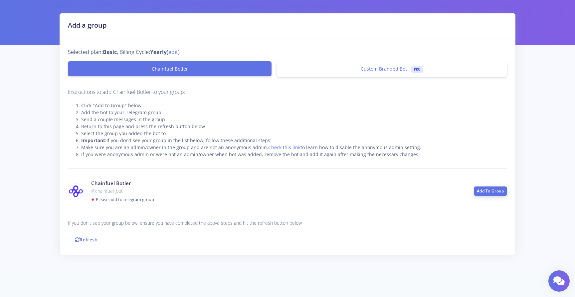 The width and height of the screenshot is (575, 297). I want to click on img: chainfuel_bot, so click(76, 191).